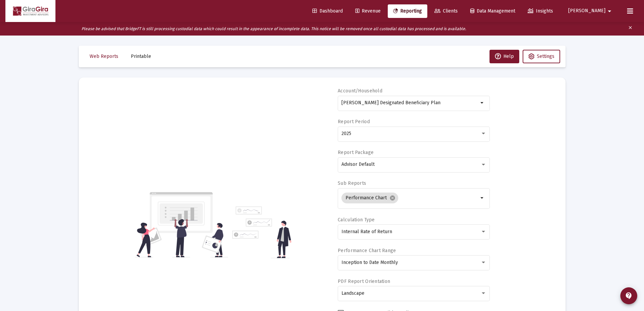 The height and width of the screenshot is (311, 644). Describe the element at coordinates (541, 56) in the screenshot. I see `button: Settings` at that location.